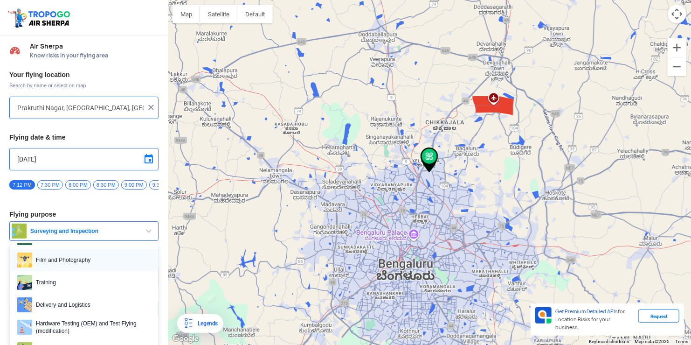 Image resolution: width=691 pixels, height=345 pixels. Describe the element at coordinates (25, 305) in the screenshot. I see `img: delivery.png` at that location.